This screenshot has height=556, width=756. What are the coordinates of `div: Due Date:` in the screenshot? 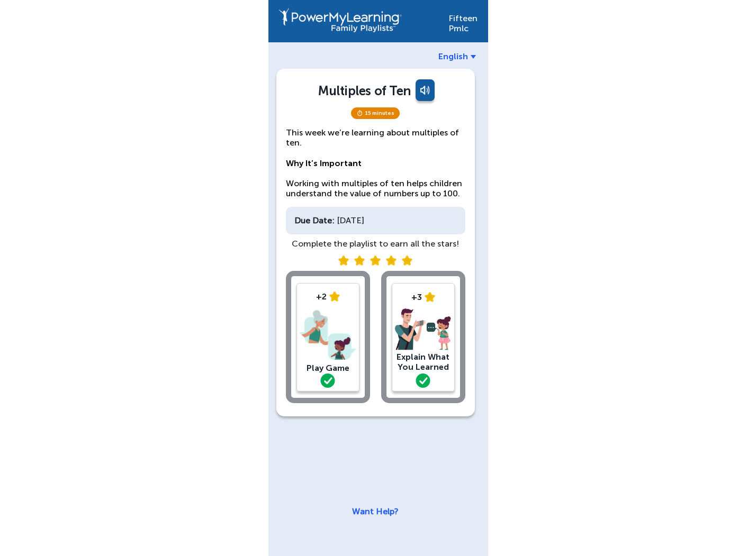 It's located at (315, 220).